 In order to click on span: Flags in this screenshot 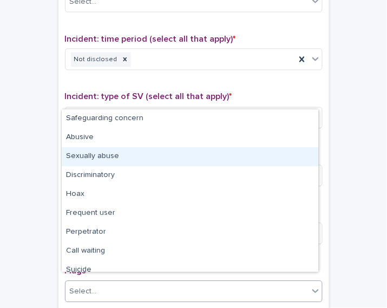, I will do `click(76, 271)`.